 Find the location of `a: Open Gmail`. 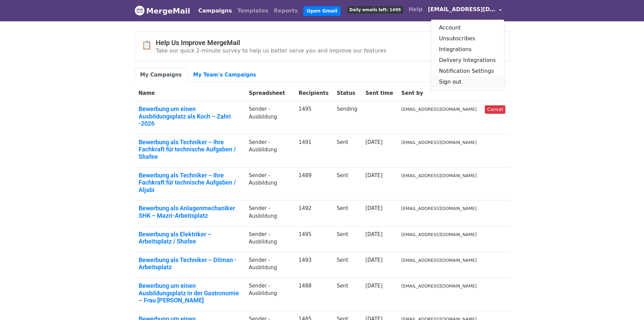

a: Open Gmail is located at coordinates (322, 11).